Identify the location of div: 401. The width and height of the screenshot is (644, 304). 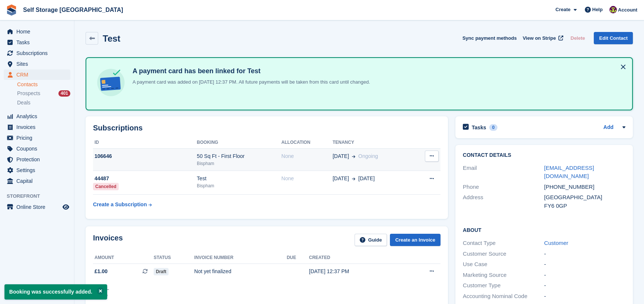
(65, 94).